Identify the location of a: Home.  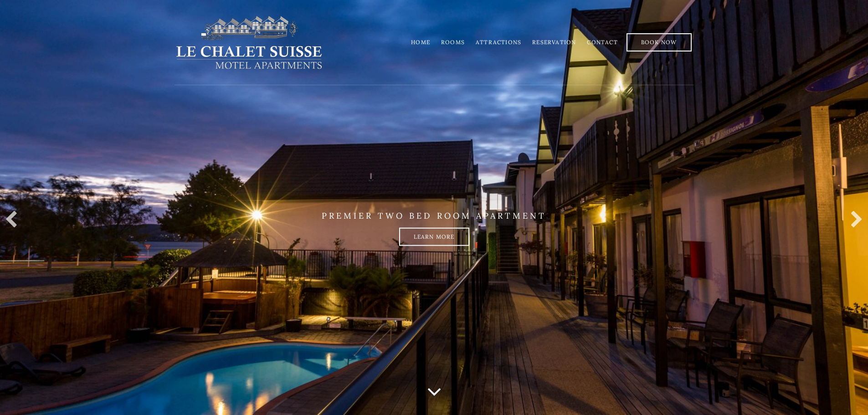
(421, 42).